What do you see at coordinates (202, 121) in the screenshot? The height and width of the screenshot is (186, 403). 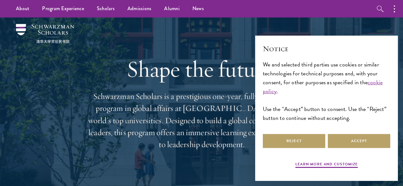 I see `p: Schwarzman Scholars is a prestigious one-year, fully funded master’s program in global affairs at...` at bounding box center [202, 121].